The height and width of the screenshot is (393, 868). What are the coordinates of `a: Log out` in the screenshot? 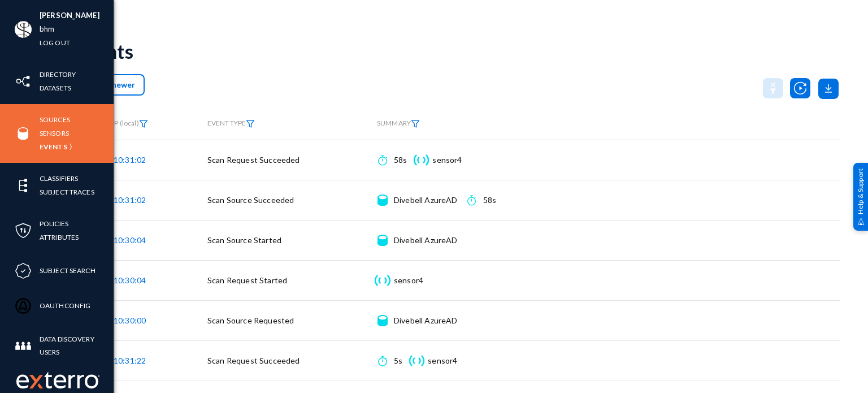 It's located at (55, 42).